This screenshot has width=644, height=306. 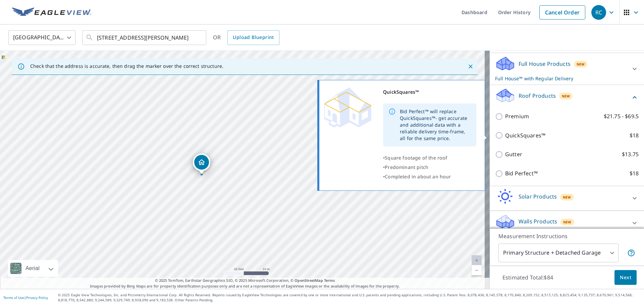 What do you see at coordinates (537, 96) in the screenshot?
I see `p: Roof Products` at bounding box center [537, 96].